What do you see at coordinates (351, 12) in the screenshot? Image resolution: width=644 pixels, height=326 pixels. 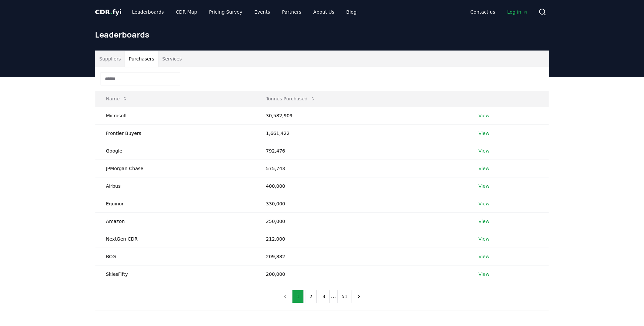 I see `a: Blog` at bounding box center [351, 12].